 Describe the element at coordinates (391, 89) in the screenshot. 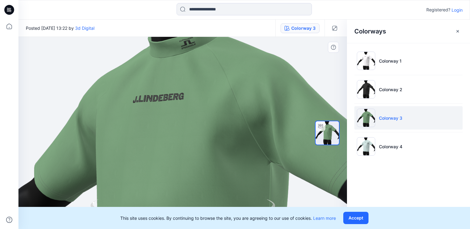

I see `p: Colorway 2` at that location.